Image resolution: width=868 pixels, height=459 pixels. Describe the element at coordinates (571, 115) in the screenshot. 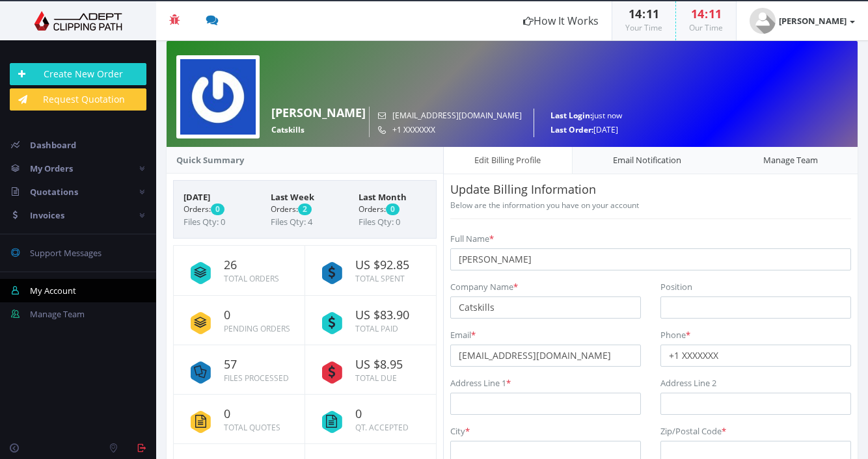

I see `strong: Last Login:` at that location.